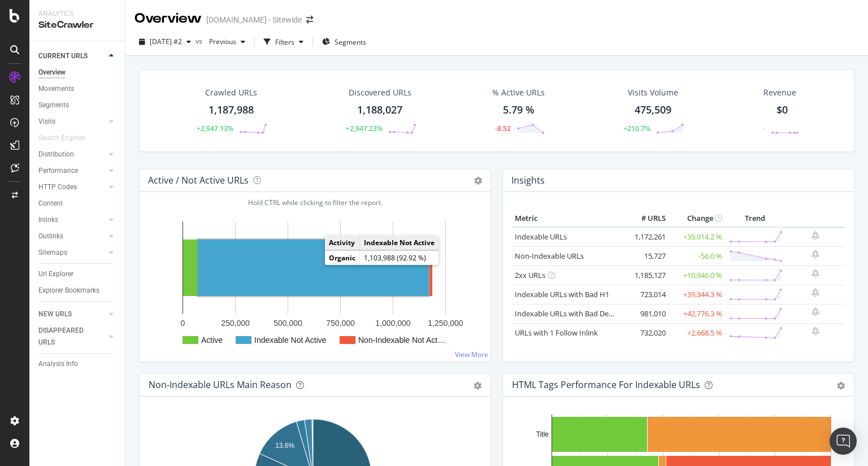 The image size is (868, 466). I want to click on a: Analysis Info, so click(77, 364).